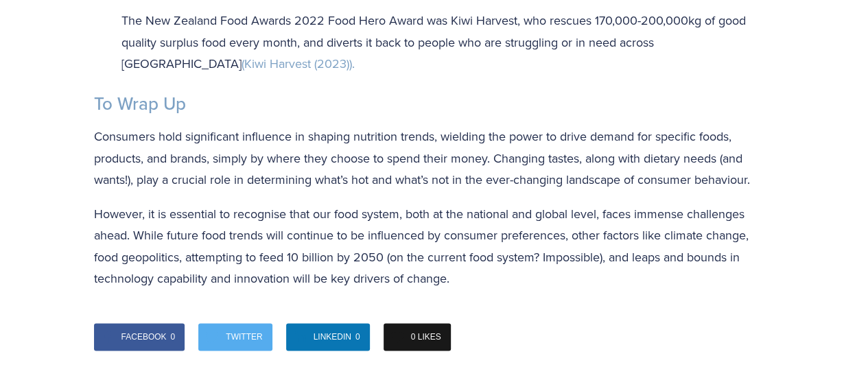 The height and width of the screenshot is (378, 868). What do you see at coordinates (426, 336) in the screenshot?
I see `span: 0 Likes` at bounding box center [426, 336].